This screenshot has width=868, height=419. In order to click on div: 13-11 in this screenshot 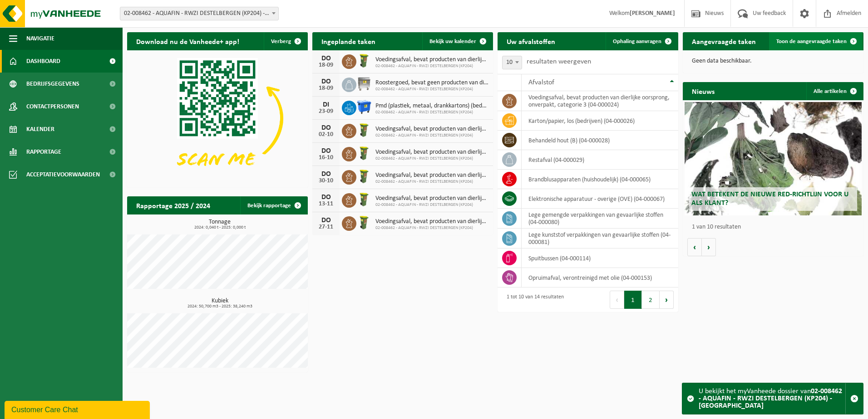, I will do `click(326, 204)`.